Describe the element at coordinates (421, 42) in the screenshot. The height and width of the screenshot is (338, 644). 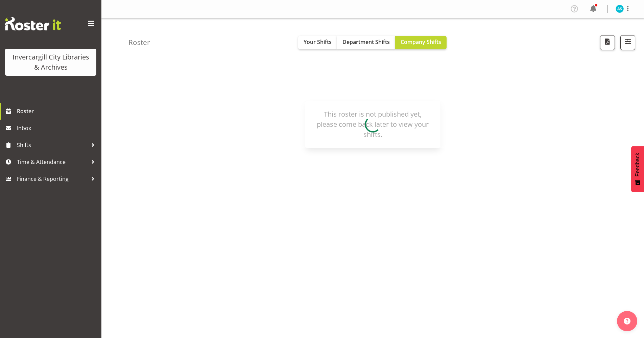
I see `button: Company Shifts` at that location.